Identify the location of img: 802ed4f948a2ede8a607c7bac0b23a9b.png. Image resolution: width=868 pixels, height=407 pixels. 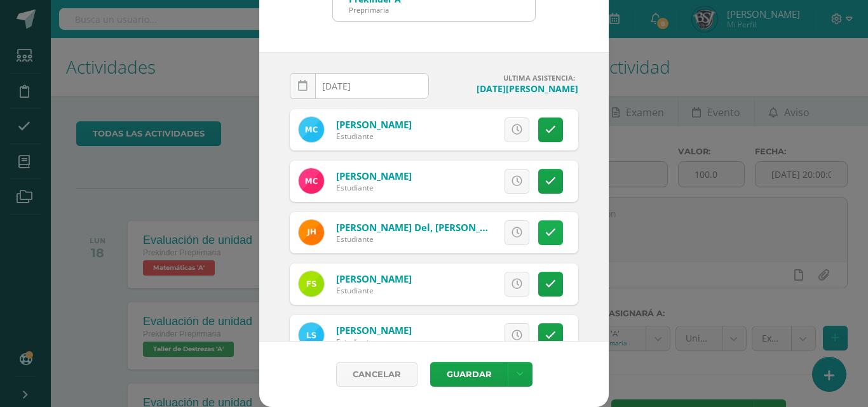
(311, 284).